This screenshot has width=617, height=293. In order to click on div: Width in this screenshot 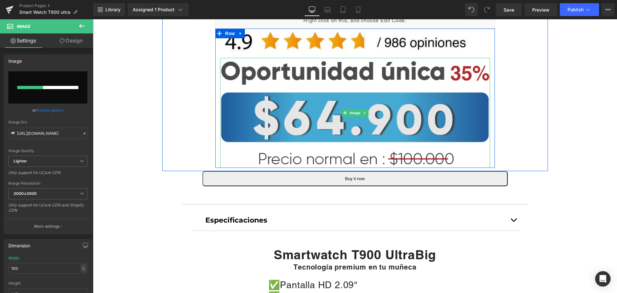, I will do `click(14, 258)`.